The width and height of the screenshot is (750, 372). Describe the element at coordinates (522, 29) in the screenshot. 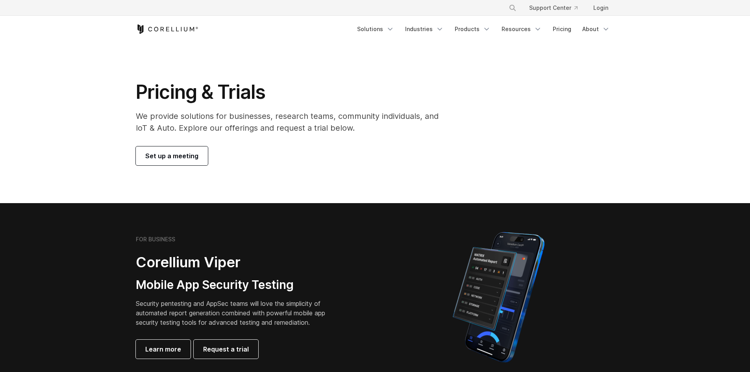

I see `a: Resources` at that location.